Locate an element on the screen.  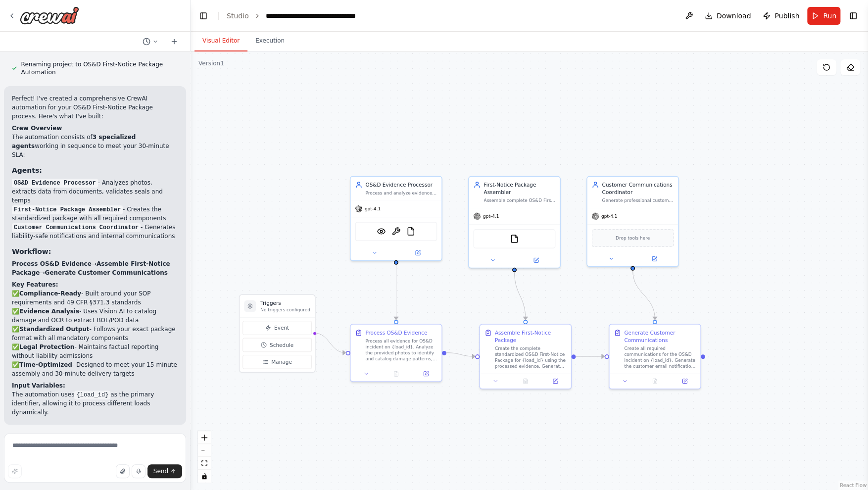
strong: Standardized Output is located at coordinates (54, 329).